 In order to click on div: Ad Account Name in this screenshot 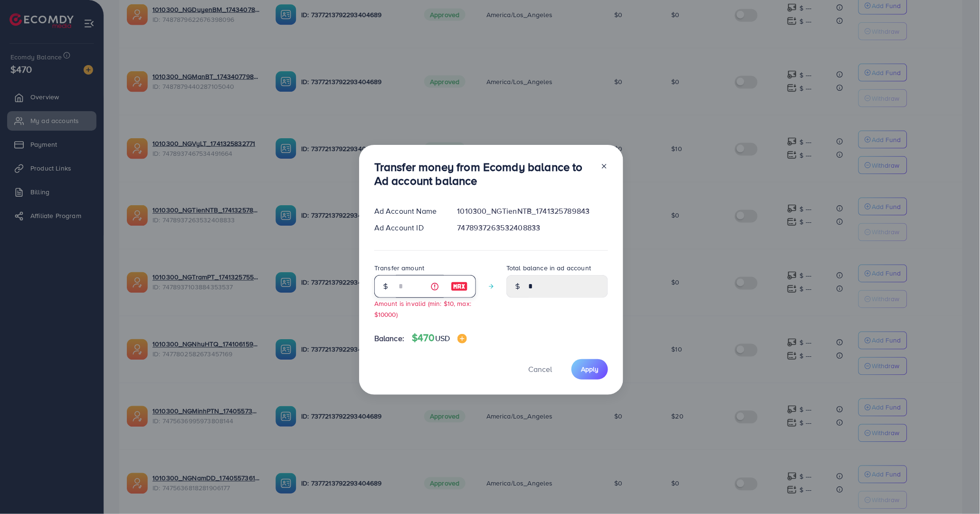, I will do `click(408, 211)`.